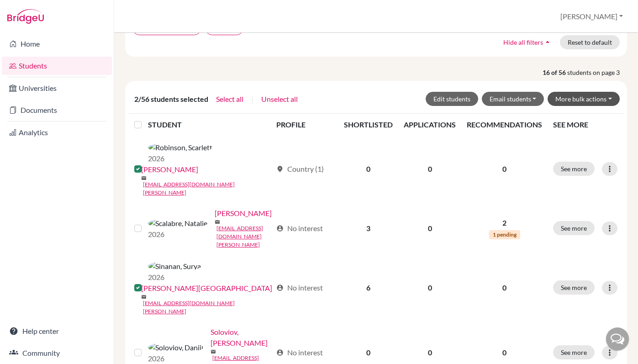 This screenshot has width=638, height=364. Describe the element at coordinates (504, 223) in the screenshot. I see `p: 2` at that location.